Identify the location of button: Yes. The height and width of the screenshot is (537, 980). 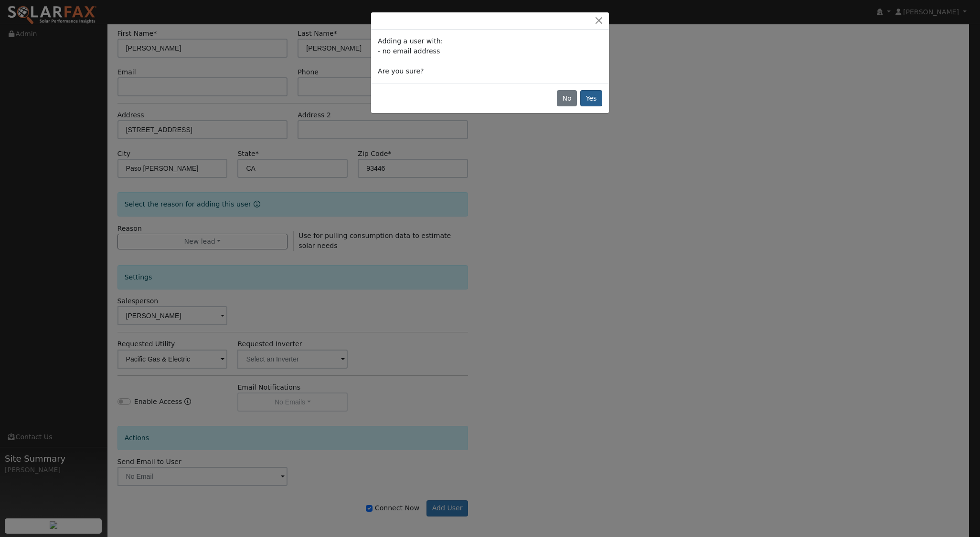
(592, 98).